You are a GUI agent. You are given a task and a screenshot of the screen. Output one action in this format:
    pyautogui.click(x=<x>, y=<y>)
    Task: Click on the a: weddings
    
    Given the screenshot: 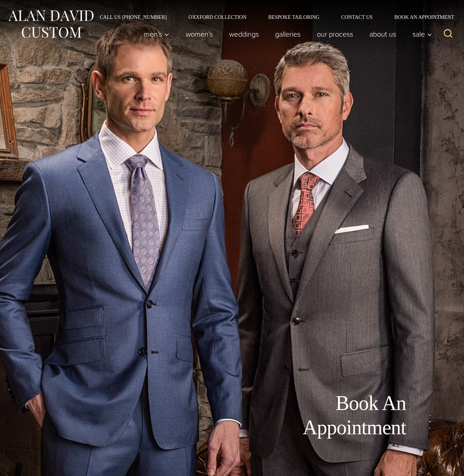 What is the action you would take?
    pyautogui.click(x=244, y=34)
    